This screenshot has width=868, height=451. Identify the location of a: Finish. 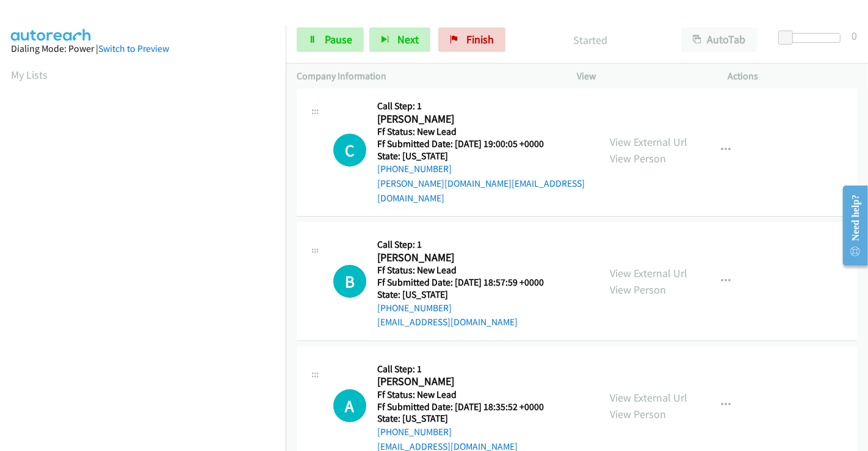
(472, 39).